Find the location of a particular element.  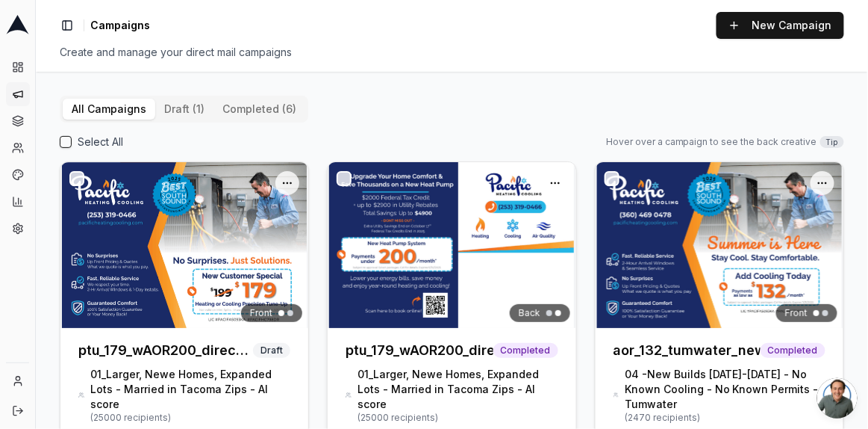

span: Campaigns is located at coordinates (120, 25).